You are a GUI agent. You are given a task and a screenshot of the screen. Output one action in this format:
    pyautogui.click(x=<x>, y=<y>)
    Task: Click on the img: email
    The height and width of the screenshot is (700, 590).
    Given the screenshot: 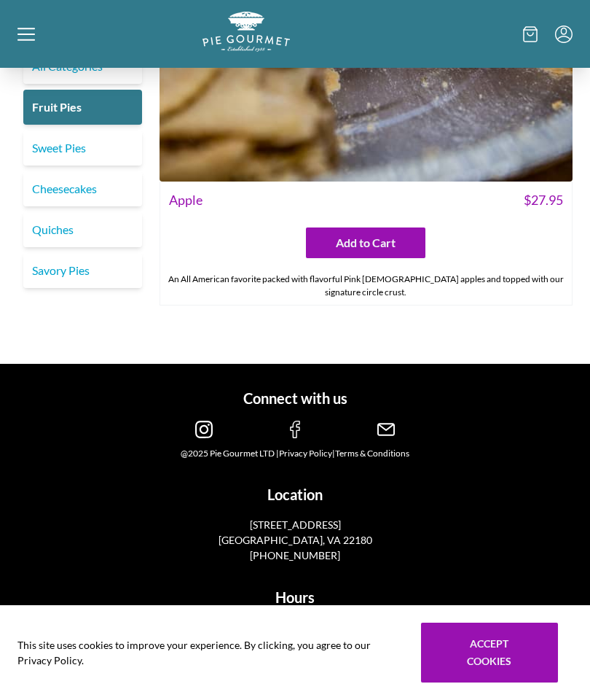 What is the action you would take?
    pyautogui.click(x=386, y=429)
    